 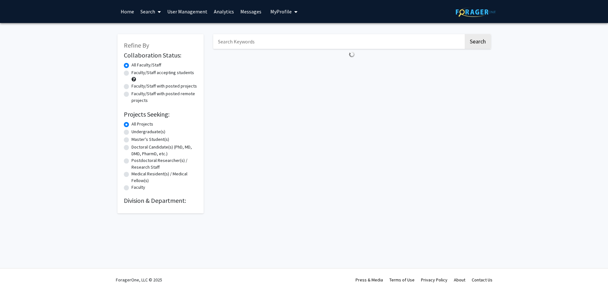 What do you see at coordinates (352, 67) in the screenshot?
I see `nav: Page navigation` at bounding box center [352, 67].